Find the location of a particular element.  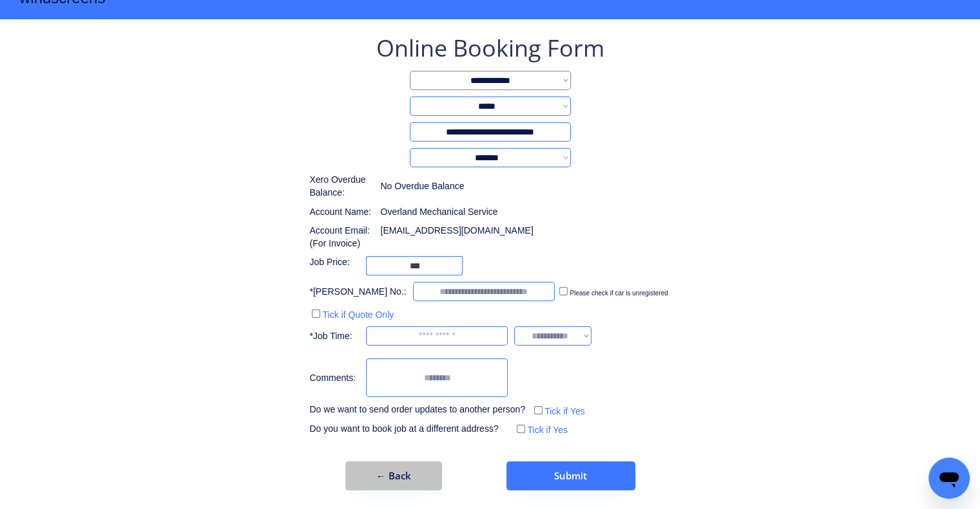

div: Online Booking Form is located at coordinates (490, 48).